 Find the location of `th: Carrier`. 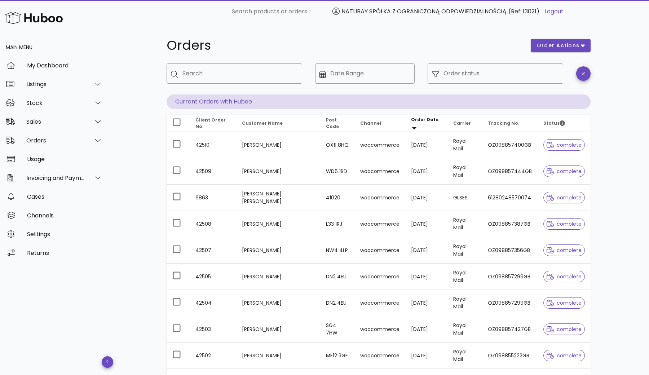

th: Carrier is located at coordinates (465, 123).